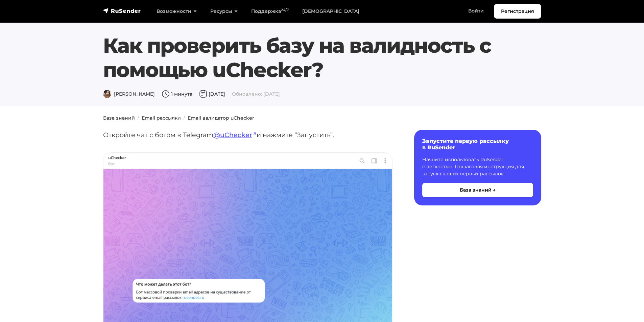 The image size is (644, 322). What do you see at coordinates (322, 58) in the screenshot?
I see `h1: Как проверить базу на валидность с помощью uChecker?` at bounding box center [322, 58].